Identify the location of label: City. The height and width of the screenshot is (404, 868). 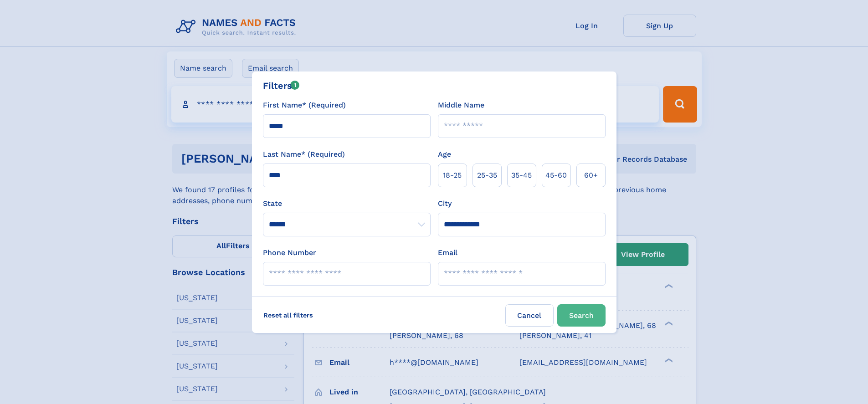
(445, 203).